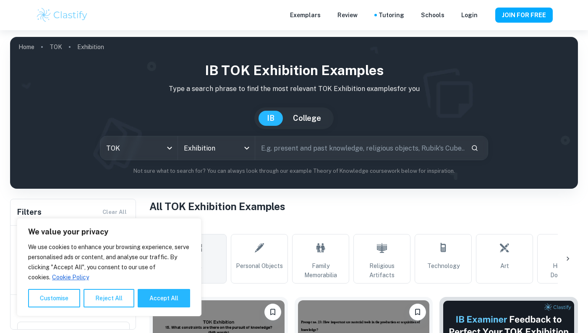 The width and height of the screenshot is (588, 333). What do you see at coordinates (70, 277) in the screenshot?
I see `a: Cookie Policy` at bounding box center [70, 277].